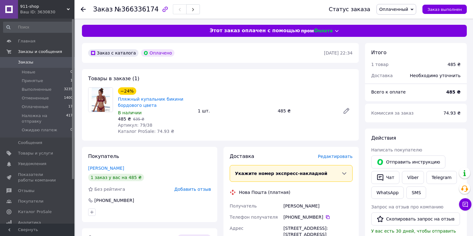  What do you see at coordinates (44, 119) in the screenshot?
I see `span: Наложка на отправку` at bounding box center [44, 119].